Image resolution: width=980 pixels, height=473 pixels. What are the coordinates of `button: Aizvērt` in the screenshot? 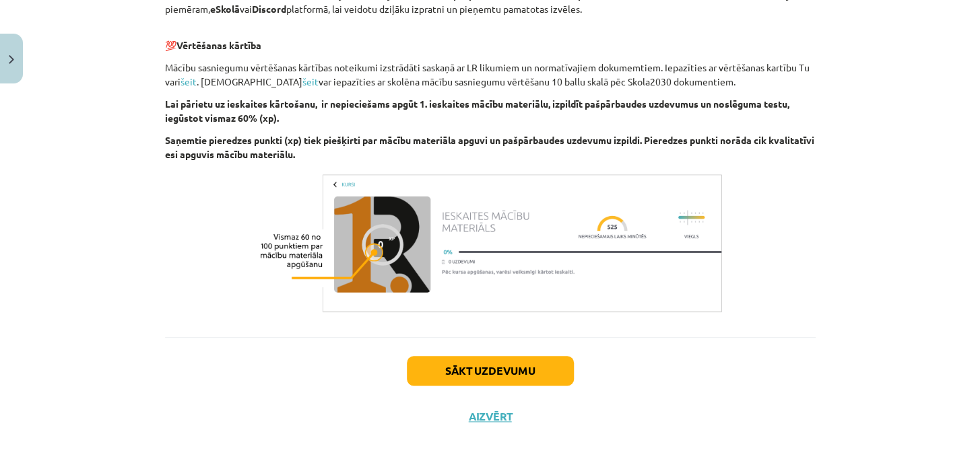 It's located at (490, 416).